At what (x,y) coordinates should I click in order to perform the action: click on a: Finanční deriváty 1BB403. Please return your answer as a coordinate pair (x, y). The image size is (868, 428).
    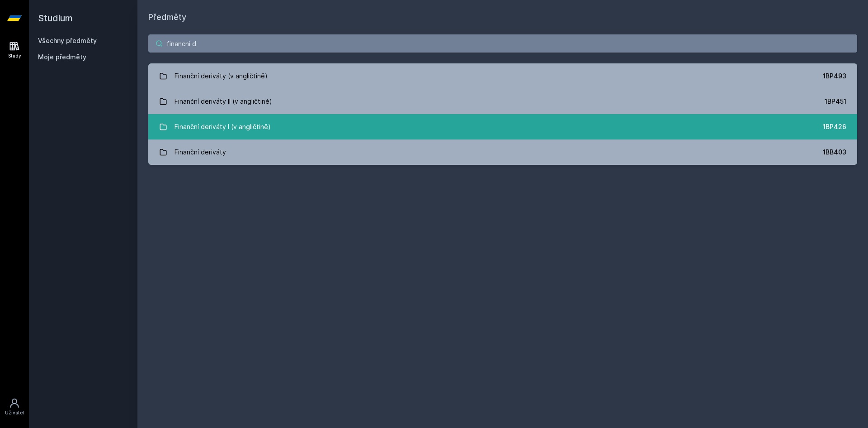
    Looking at the image, I should click on (503, 152).